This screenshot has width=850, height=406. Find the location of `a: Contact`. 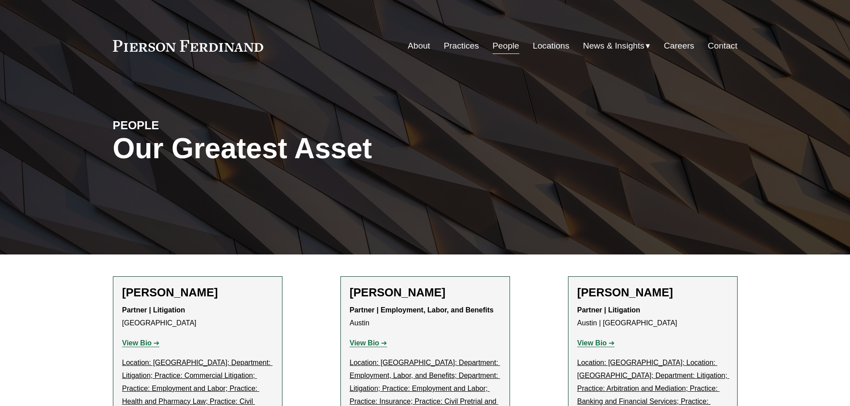

a: Contact is located at coordinates (722, 46).